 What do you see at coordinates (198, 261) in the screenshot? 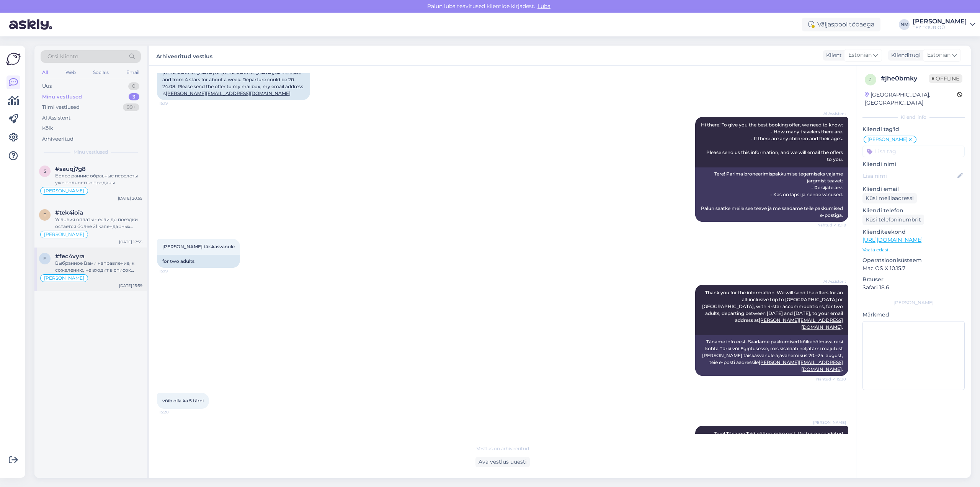
I see `div: for two adults` at bounding box center [198, 261].